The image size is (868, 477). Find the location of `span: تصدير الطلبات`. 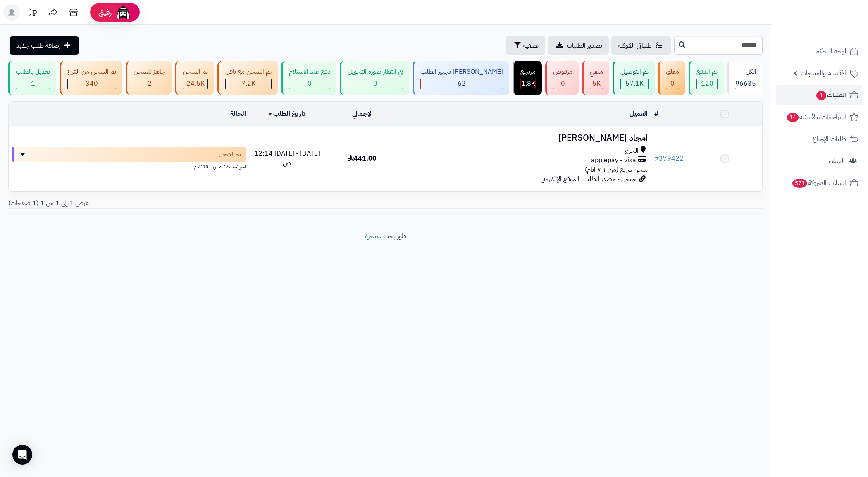

span: تصدير الطلبات is located at coordinates (585, 46).